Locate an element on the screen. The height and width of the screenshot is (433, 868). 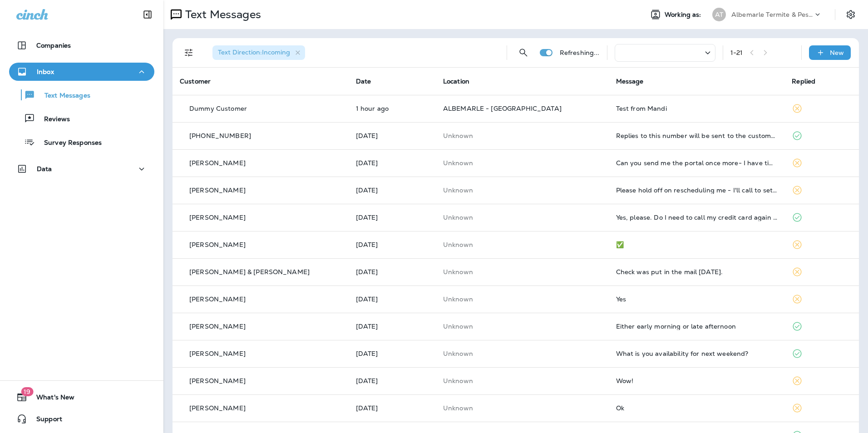
button: Data is located at coordinates (82, 169).